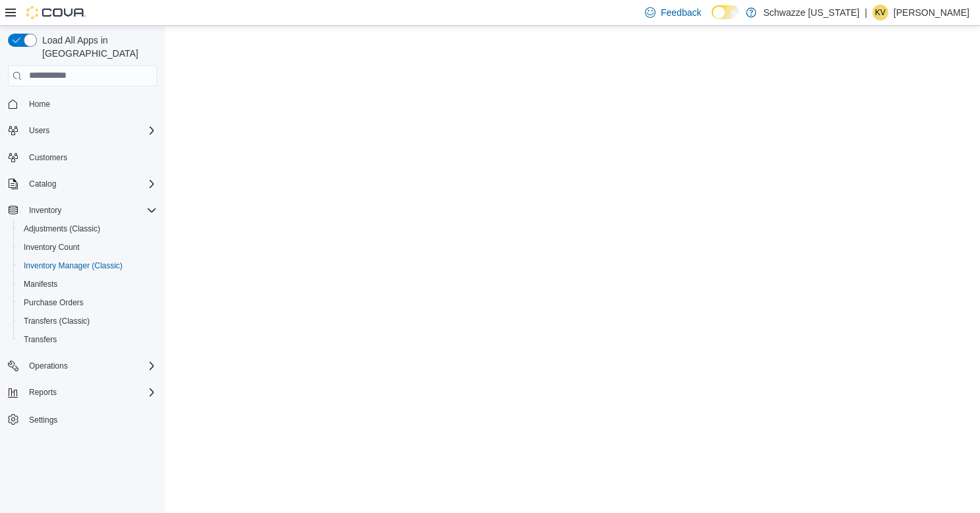  What do you see at coordinates (725, 12) in the screenshot?
I see `input: Dark Mode` at bounding box center [725, 12].